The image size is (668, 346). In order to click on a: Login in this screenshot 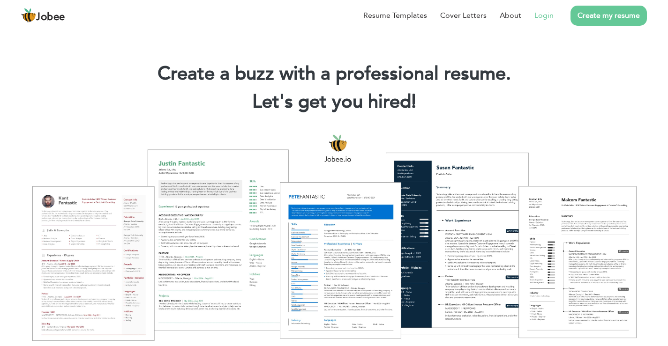, I will do `click(544, 15)`.